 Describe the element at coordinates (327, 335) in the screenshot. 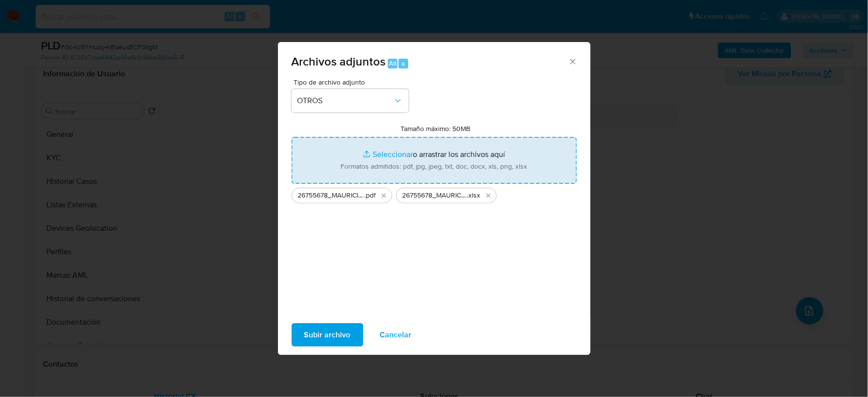

I see `button: Subir archivo` at that location.